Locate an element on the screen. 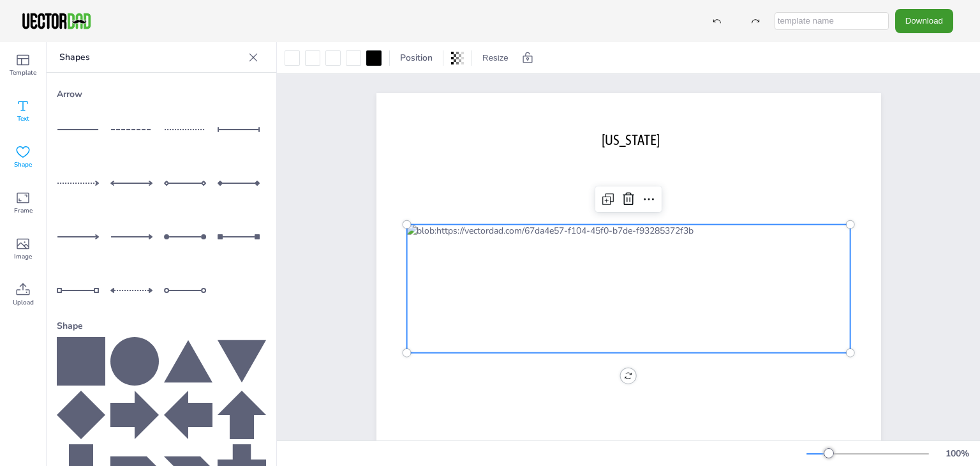  p: Shapes is located at coordinates (151, 57).